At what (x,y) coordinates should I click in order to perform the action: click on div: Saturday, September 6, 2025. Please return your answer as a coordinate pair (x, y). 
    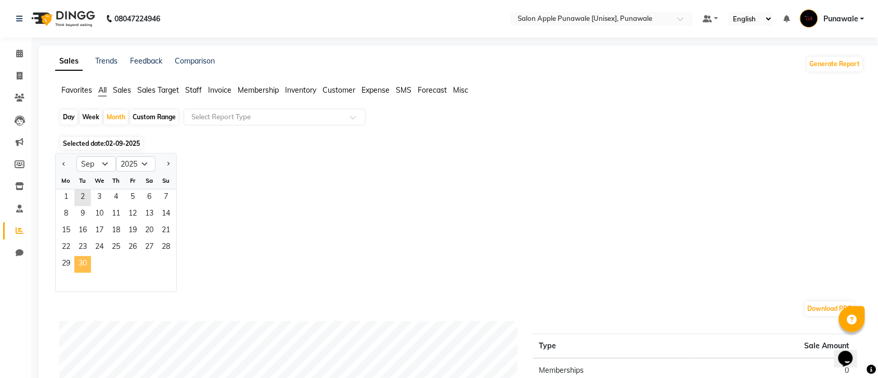
    Looking at the image, I should click on (149, 198).